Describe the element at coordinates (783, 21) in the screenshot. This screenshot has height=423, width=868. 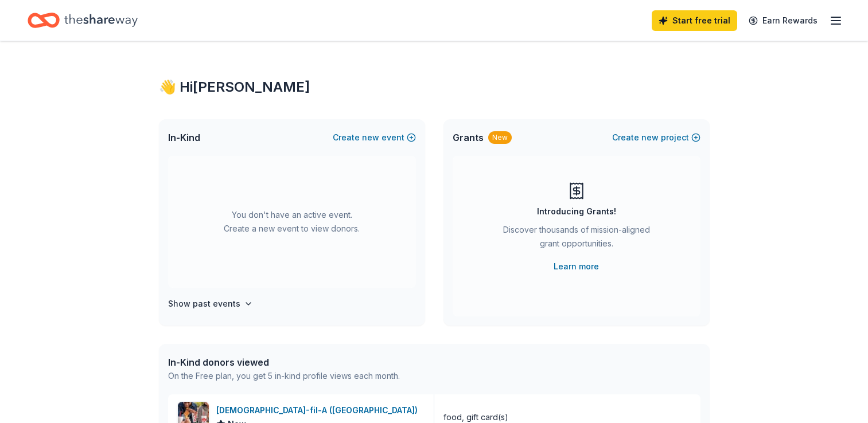
I see `a: Earn Rewards` at that location.